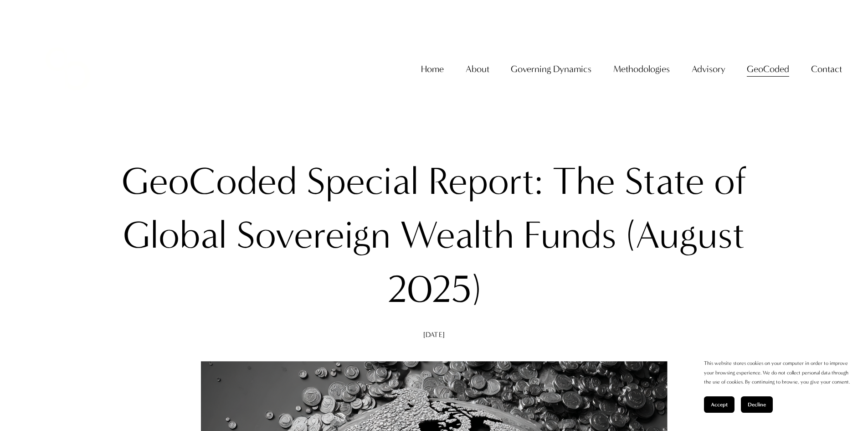 The height and width of the screenshot is (431, 868). Describe the element at coordinates (685, 235) in the screenshot. I see `div: (August` at that location.